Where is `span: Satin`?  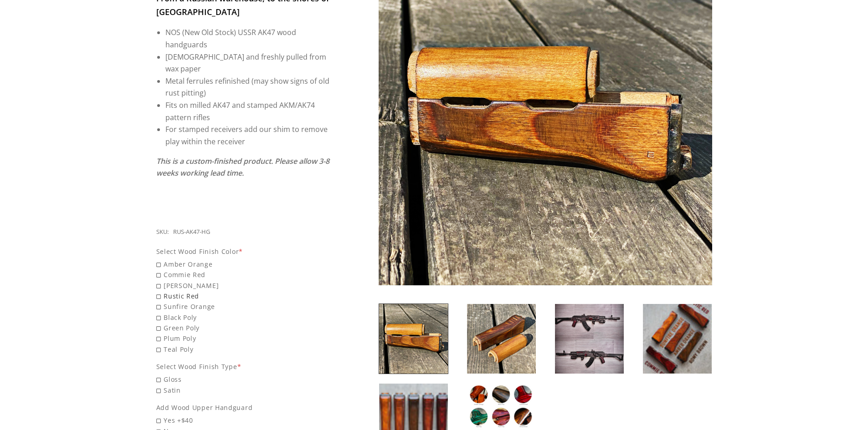
span: Satin is located at coordinates (243, 390).